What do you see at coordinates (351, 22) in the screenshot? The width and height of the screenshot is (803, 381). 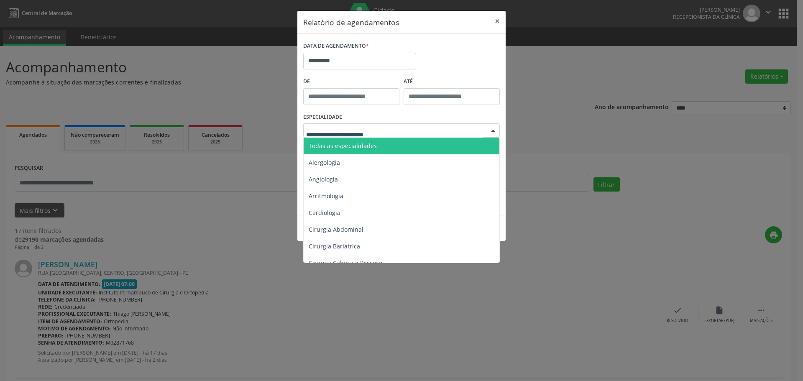 I see `h5: Relatório de agendamentos` at bounding box center [351, 22].